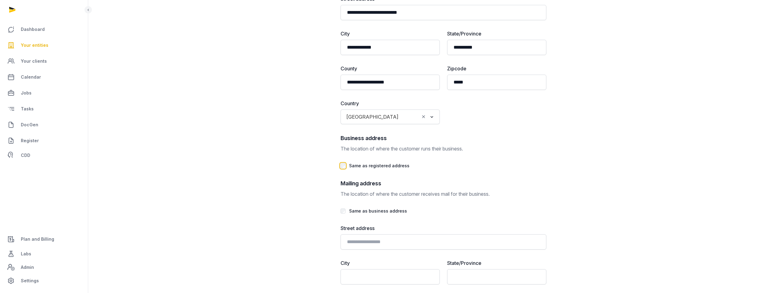 The image size is (784, 293). What do you see at coordinates (44, 254) in the screenshot?
I see `a: Labs` at bounding box center [44, 254].